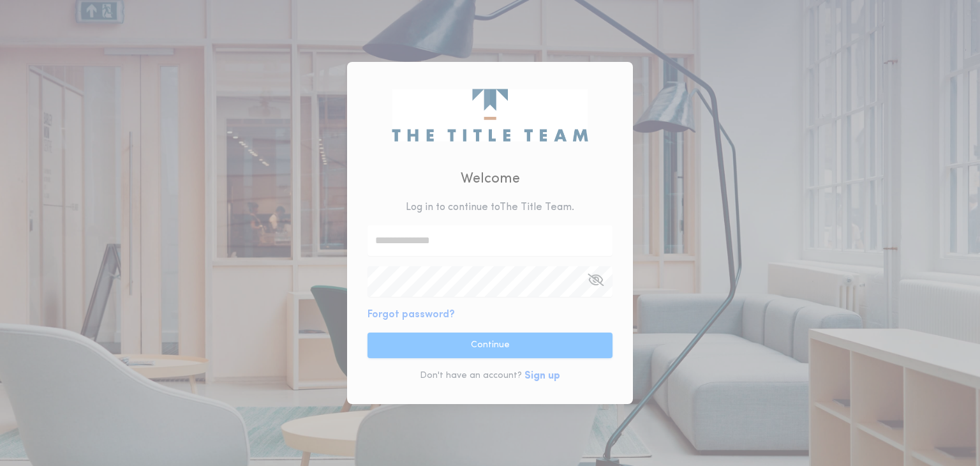 The width and height of the screenshot is (980, 466). I want to click on p: Log in to continue to The Title Team ., so click(490, 208).